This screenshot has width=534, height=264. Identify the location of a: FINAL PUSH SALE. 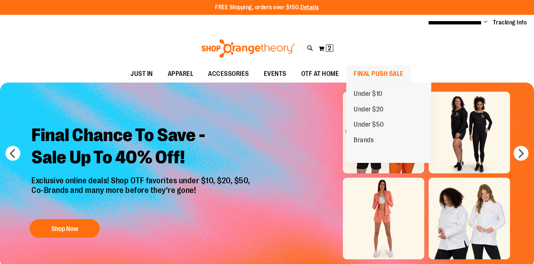
(378, 74).